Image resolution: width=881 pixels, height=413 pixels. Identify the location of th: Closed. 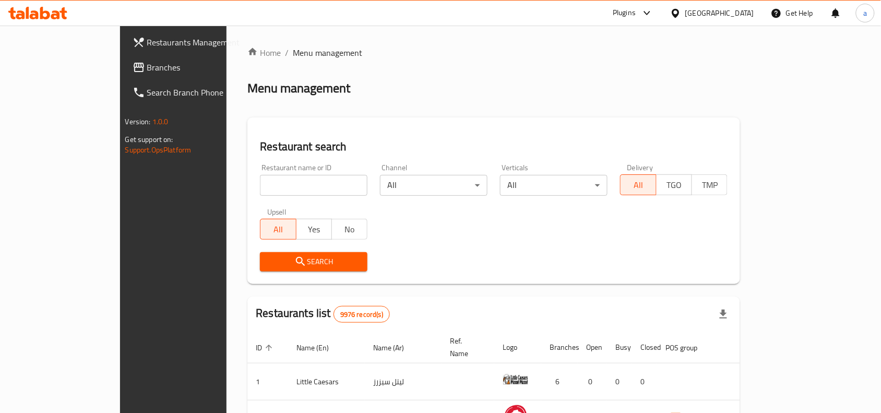
(645, 347).